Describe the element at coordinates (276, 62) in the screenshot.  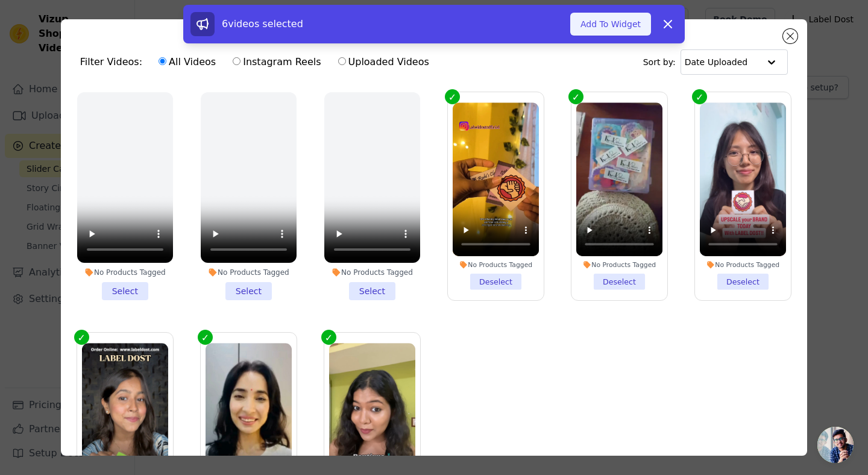
I see `label: Instagram Reels` at that location.